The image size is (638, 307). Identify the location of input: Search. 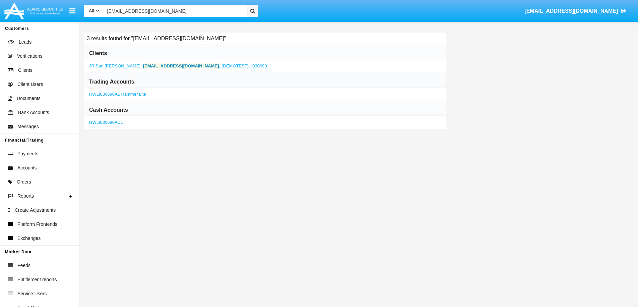
(174, 11).